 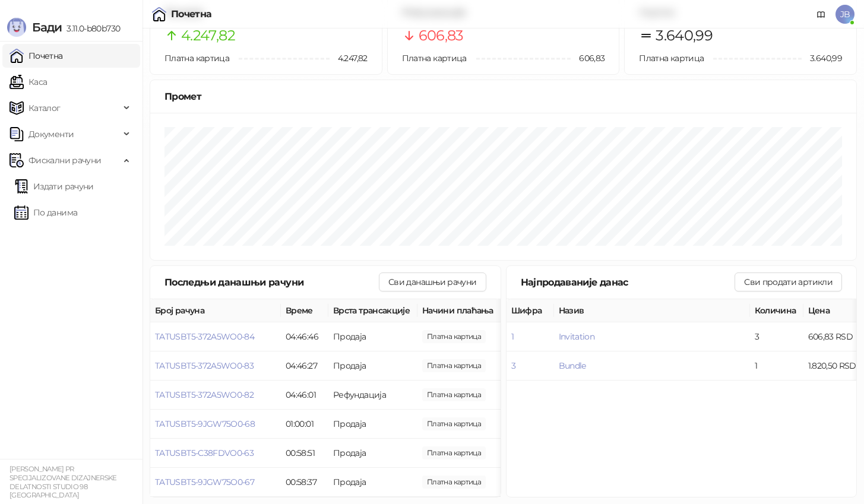 What do you see at coordinates (777, 336) in the screenshot?
I see `td: 3` at bounding box center [777, 336].